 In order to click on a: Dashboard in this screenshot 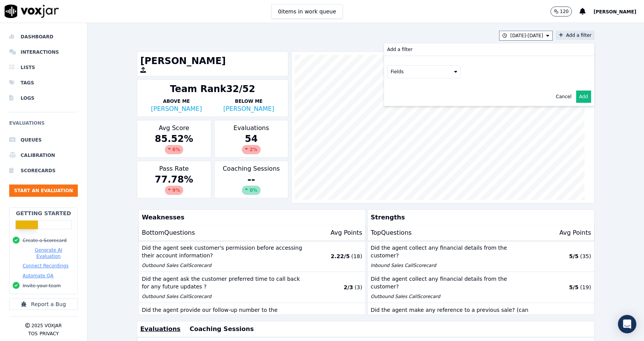, I will do `click(44, 37)`.